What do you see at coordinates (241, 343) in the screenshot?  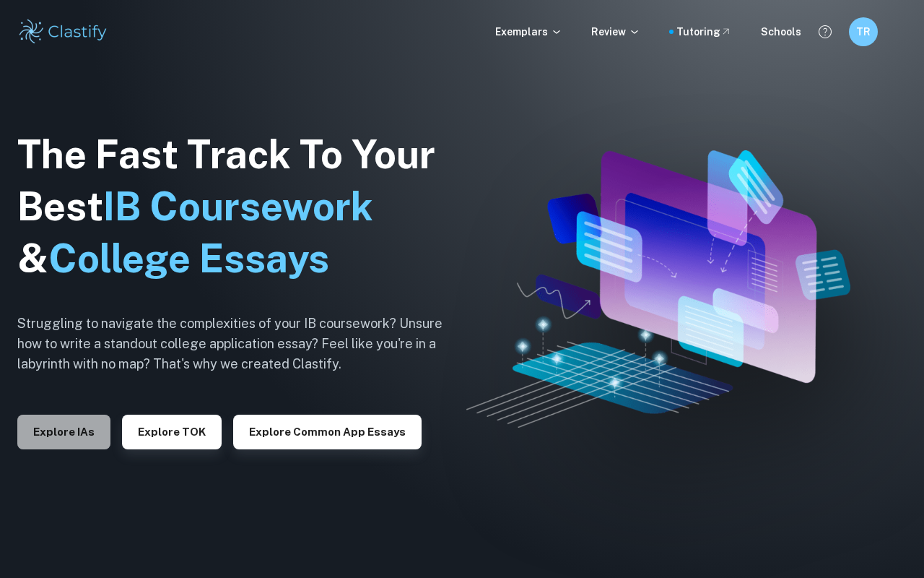 I see `h6: Struggling to navigate the complexities of your IB coursework? Unsure how to write a standout col...` at bounding box center [241, 343].